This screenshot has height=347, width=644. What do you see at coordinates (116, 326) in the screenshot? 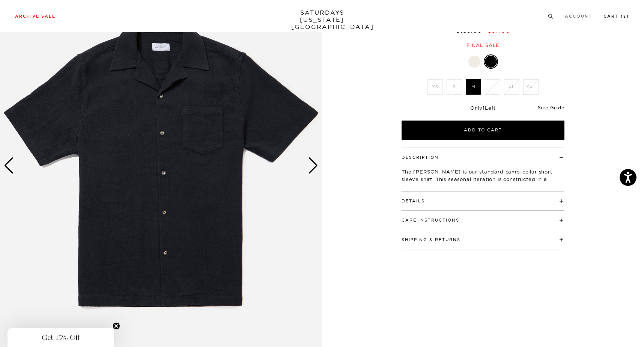
I see `button: Close teaser` at bounding box center [116, 326].